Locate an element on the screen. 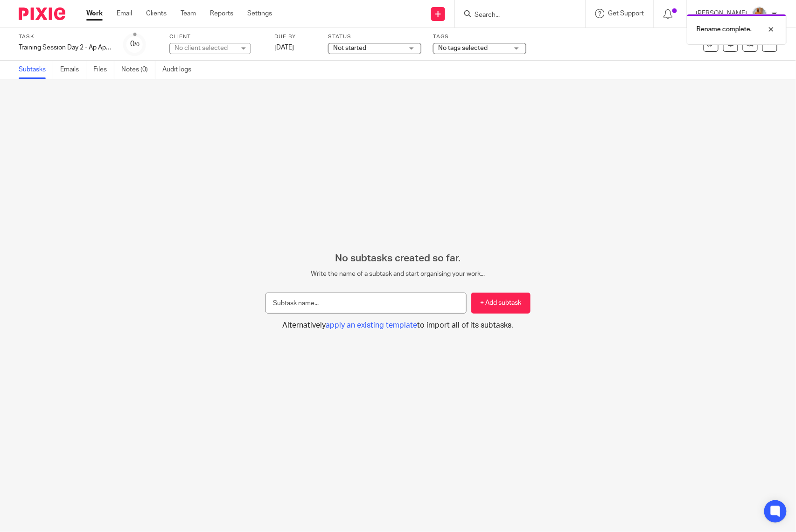  span: apply an existing template is located at coordinates (372, 325).